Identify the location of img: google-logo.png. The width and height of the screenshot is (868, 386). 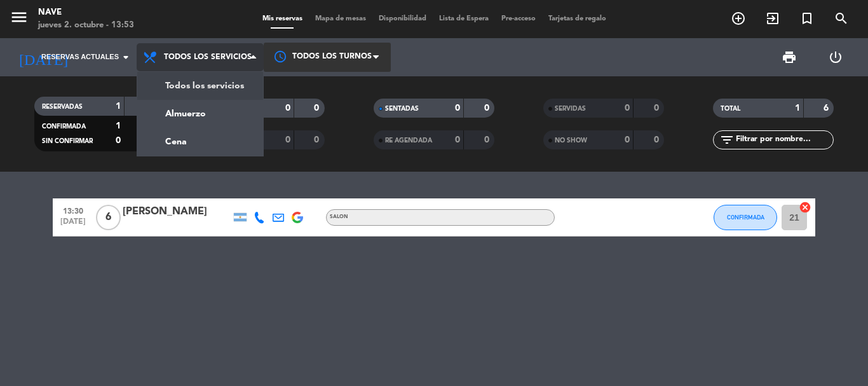
(297, 217).